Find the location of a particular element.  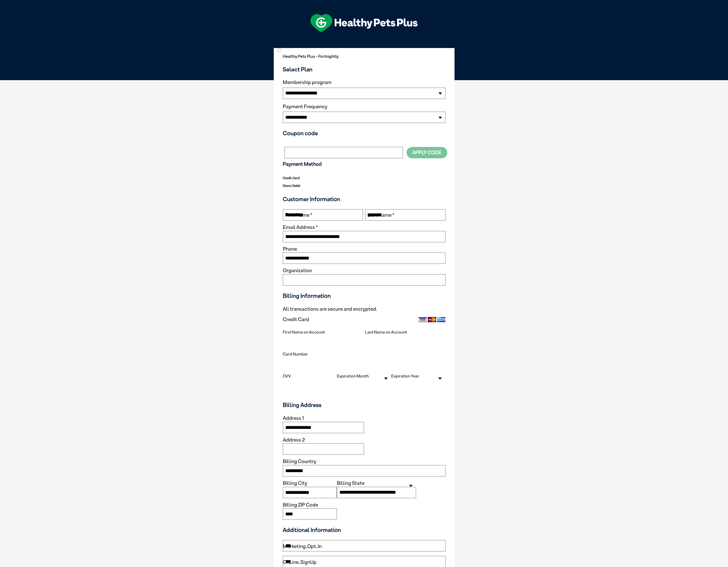

label: Direct Debit is located at coordinates (292, 186).